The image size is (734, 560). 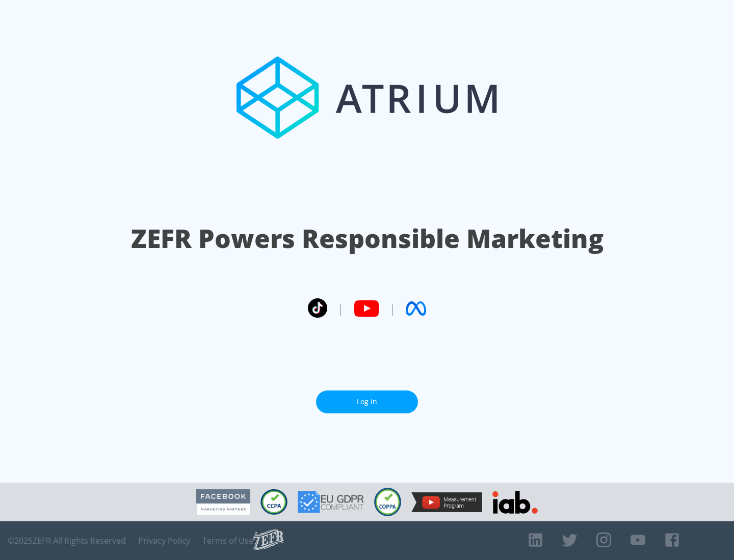 I want to click on img: YouTube Measurement Program, so click(x=447, y=502).